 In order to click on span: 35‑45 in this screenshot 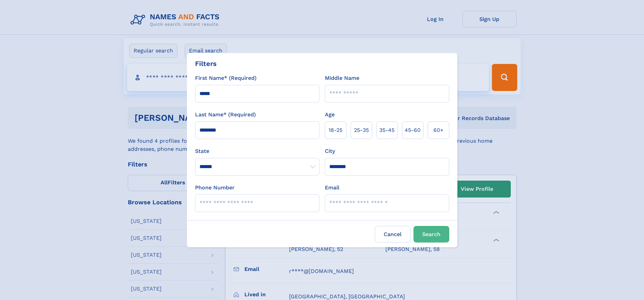, I will do `click(386, 130)`.